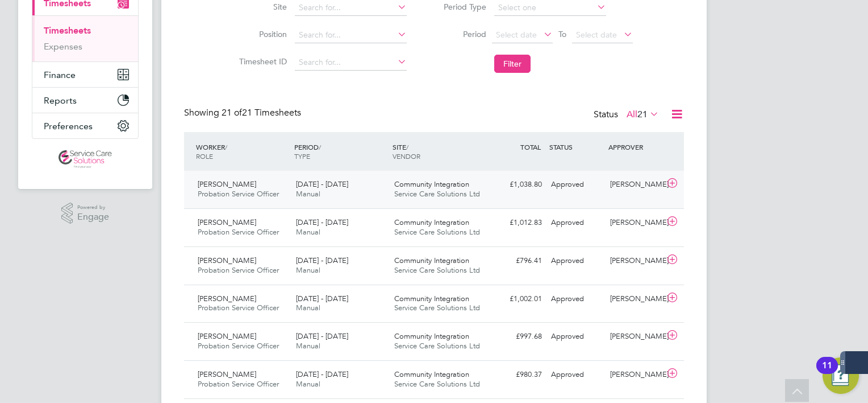  Describe the element at coordinates (261, 61) in the screenshot. I see `label: Timesheet ID` at that location.